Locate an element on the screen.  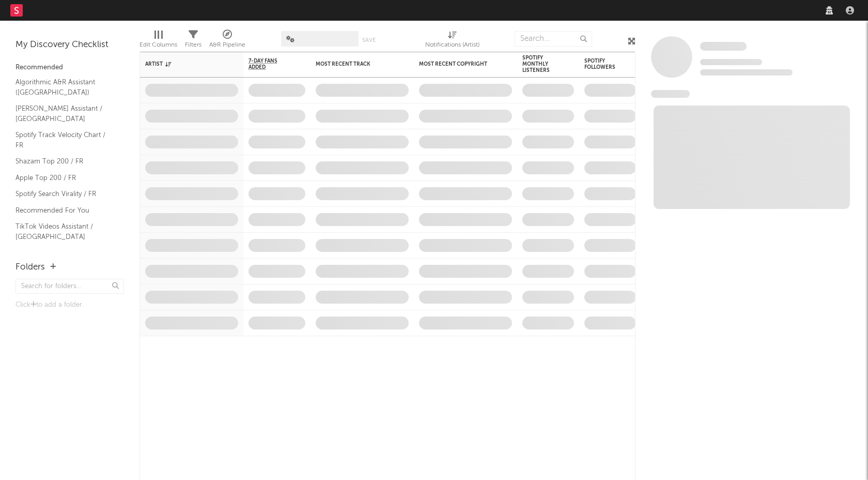
span: News Feed is located at coordinates (670, 94).